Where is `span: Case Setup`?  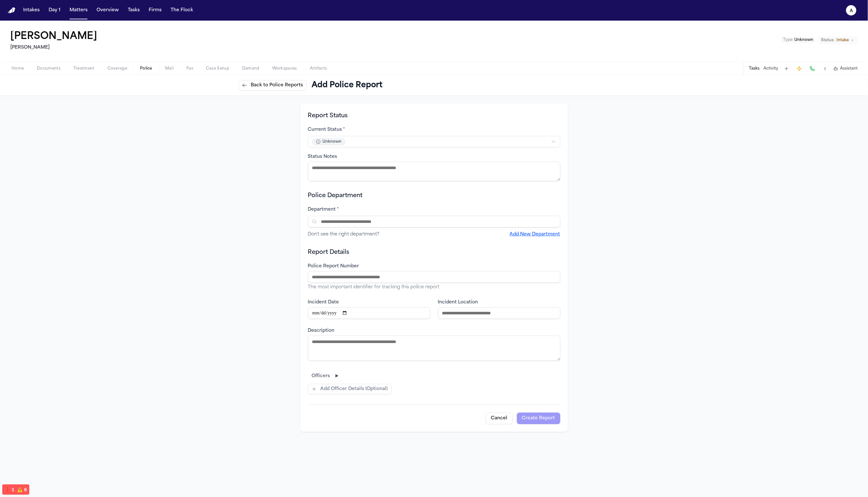
span: Case Setup is located at coordinates (217, 69).